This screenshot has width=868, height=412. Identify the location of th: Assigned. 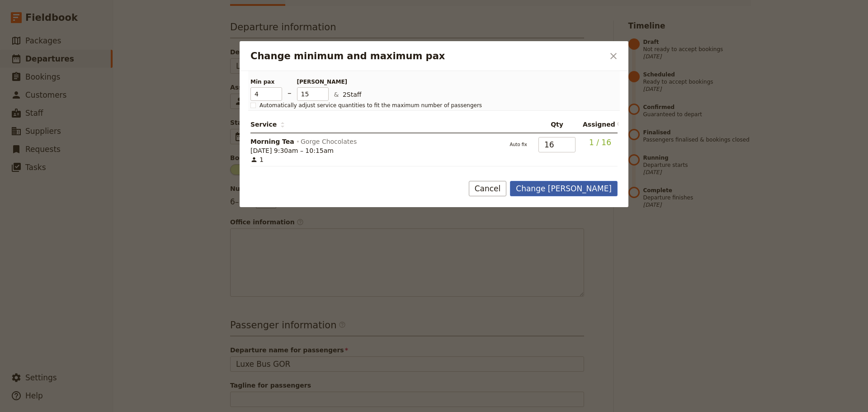
(598, 125).